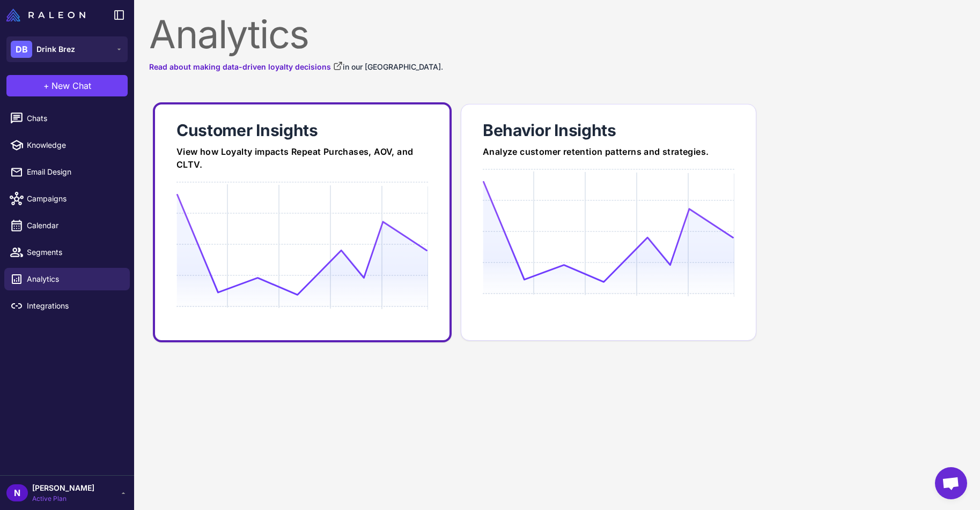 This screenshot has width=980, height=510. Describe the element at coordinates (74, 306) in the screenshot. I see `span: Integrations` at that location.